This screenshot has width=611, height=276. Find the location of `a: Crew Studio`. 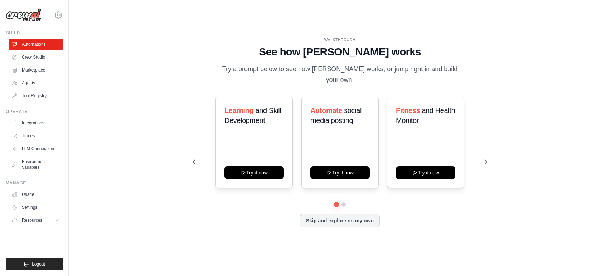

a: Crew Studio is located at coordinates (35, 57).